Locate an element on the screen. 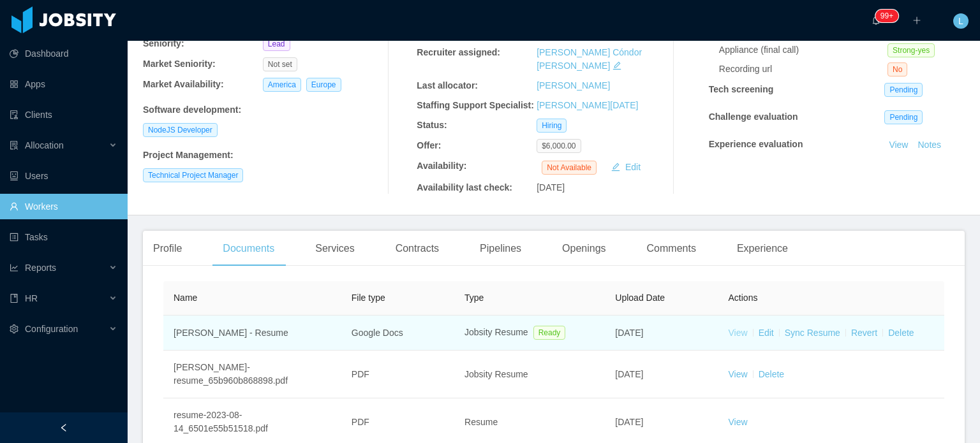  b: Software development : is located at coordinates (192, 109).